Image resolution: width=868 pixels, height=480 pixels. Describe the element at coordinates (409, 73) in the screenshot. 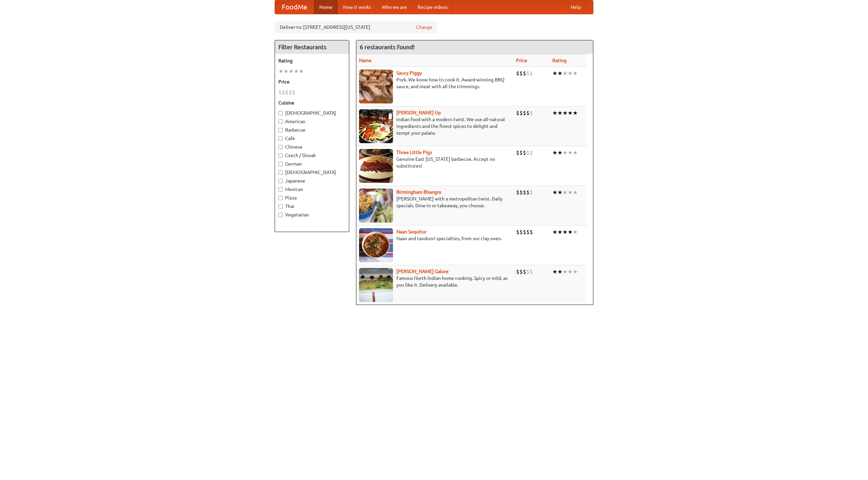

I see `a: Saucy Piggy` at that location.